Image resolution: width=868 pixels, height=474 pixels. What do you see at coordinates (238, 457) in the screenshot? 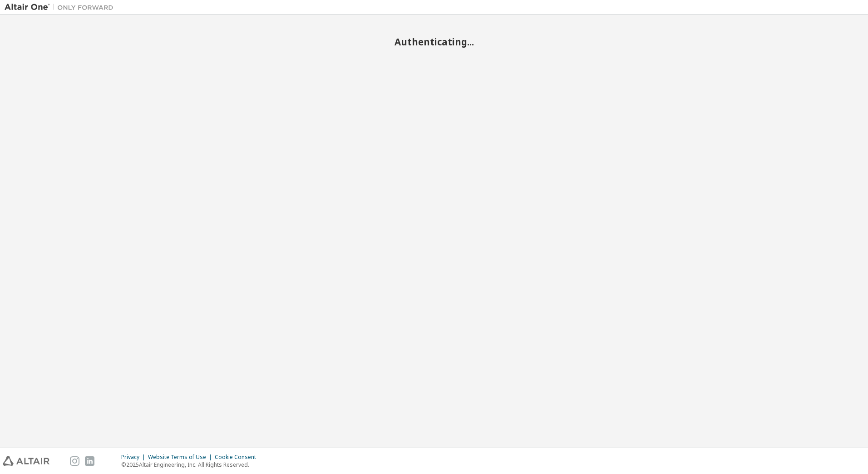
I see `div: Cookie Consent` at bounding box center [238, 457].